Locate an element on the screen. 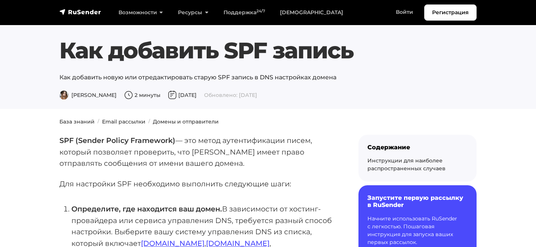 The width and height of the screenshot is (536, 247). strong: SPF (Sender Policy Framework) is located at coordinates (117, 140).